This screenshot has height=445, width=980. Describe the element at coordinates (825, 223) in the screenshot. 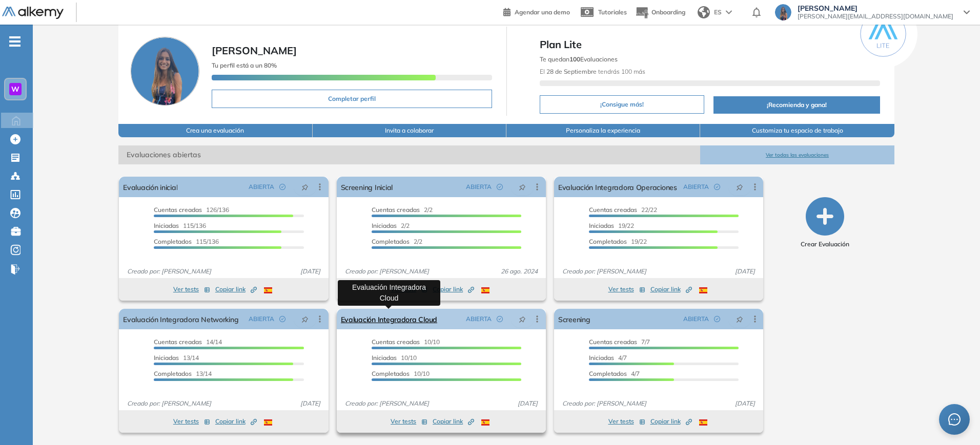

I see `button: Crear Evaluación` at that location.